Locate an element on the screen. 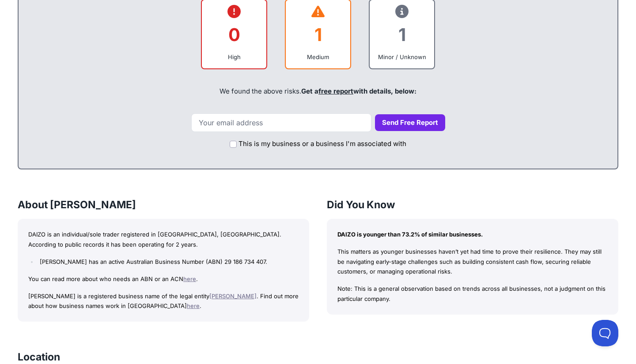 The height and width of the screenshot is (364, 636). p: Note: This is a general observation based on trends across all businesses, not a judgment on this... is located at coordinates (473, 294).